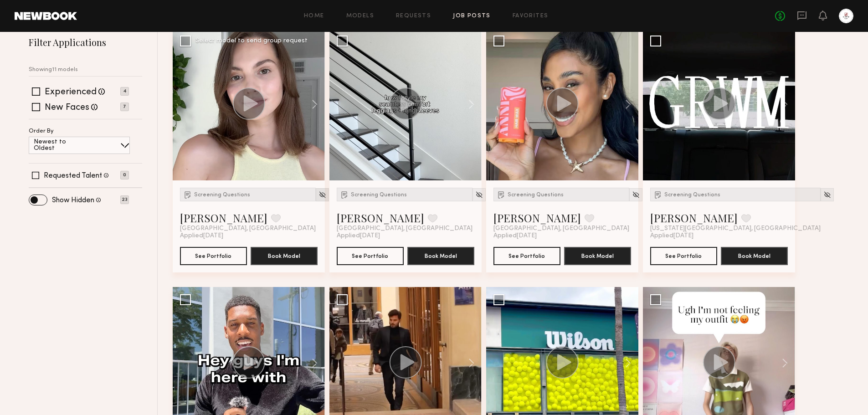  Describe the element at coordinates (41, 131) in the screenshot. I see `p: Order By` at that location.